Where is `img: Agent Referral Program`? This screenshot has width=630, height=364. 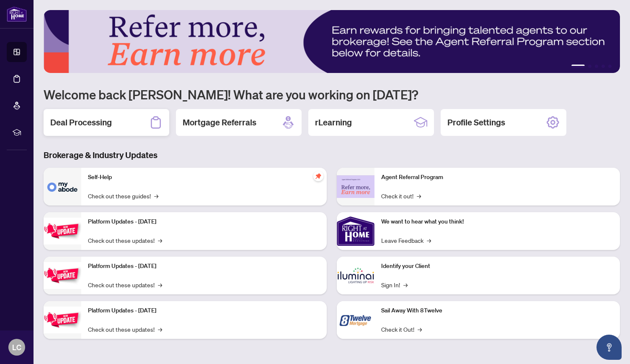
img: Agent Referral Program is located at coordinates (356, 187).